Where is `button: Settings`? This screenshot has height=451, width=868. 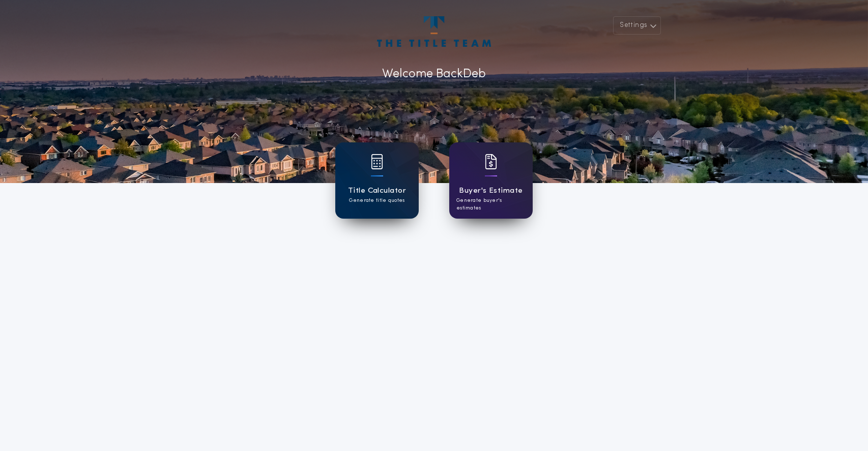 button: Settings is located at coordinates (637, 25).